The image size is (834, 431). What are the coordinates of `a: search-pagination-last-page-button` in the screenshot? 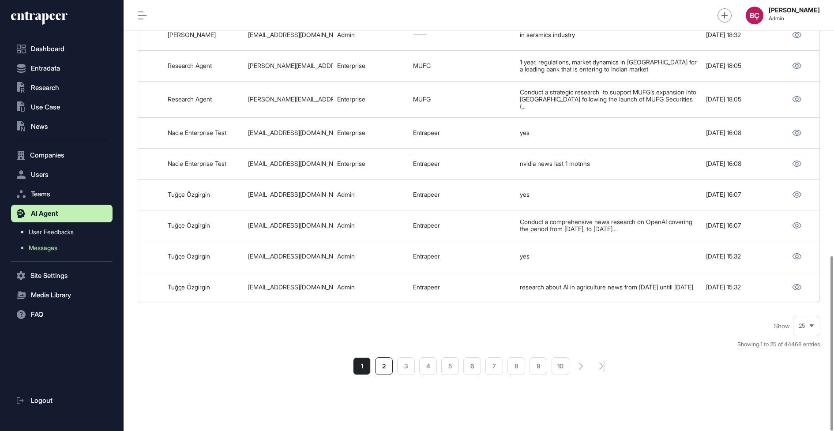 It's located at (602, 366).